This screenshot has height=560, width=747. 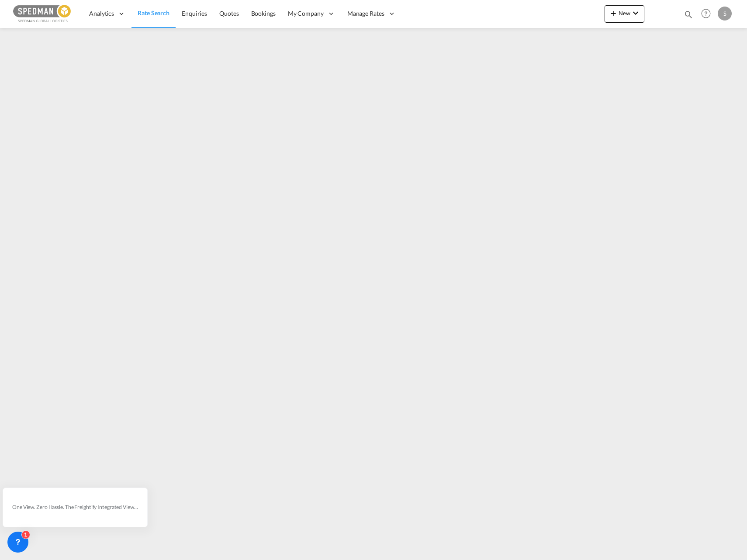 What do you see at coordinates (613, 13) in the screenshot?
I see `md-icon: icon-plus 400-fg` at bounding box center [613, 13].